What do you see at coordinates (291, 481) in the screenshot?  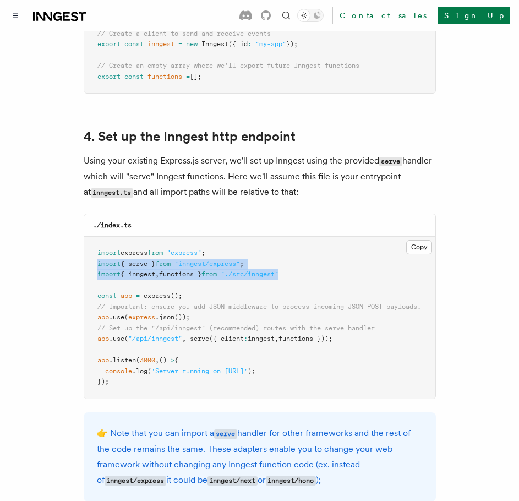 I see `code: inngest/hono` at bounding box center [291, 481].